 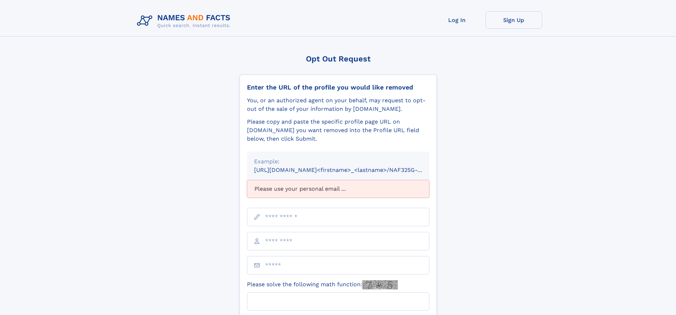 I want to click on div: Example:, so click(x=338, y=162).